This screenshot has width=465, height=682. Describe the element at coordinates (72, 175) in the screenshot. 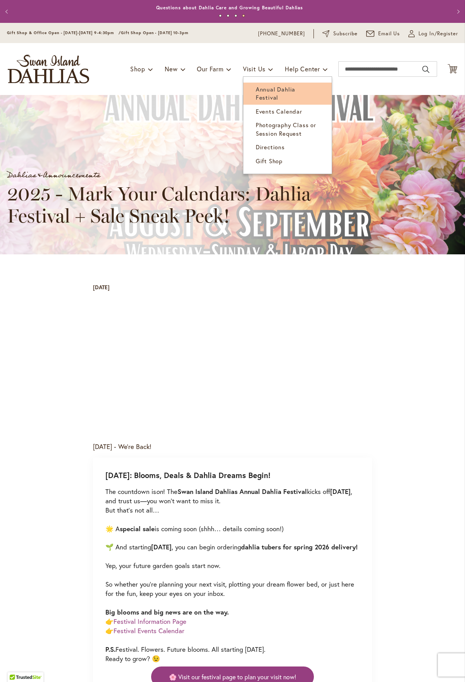

I see `a: Announcements` at that location.